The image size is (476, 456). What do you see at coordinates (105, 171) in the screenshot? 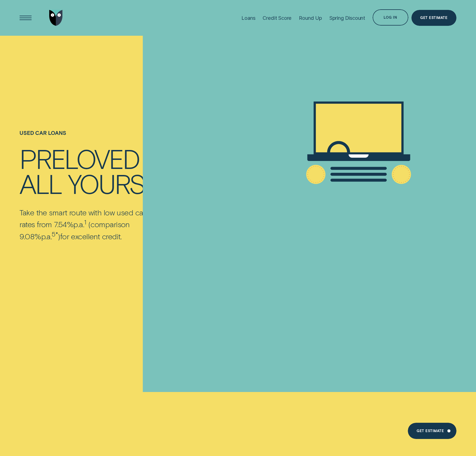
I see `h4: Preloved but all yours` at bounding box center [105, 171].